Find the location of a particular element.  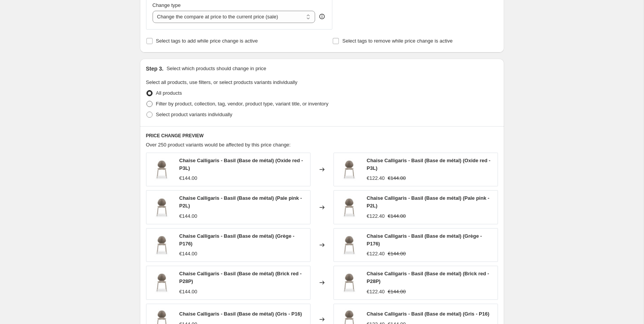

span: Select tags to add while price change is active is located at coordinates (207, 40).